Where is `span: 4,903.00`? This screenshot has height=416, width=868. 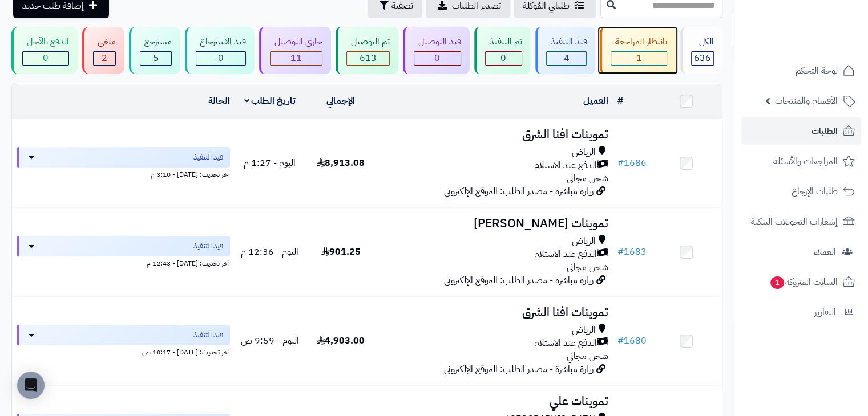
span: 4,903.00 is located at coordinates (340, 341).